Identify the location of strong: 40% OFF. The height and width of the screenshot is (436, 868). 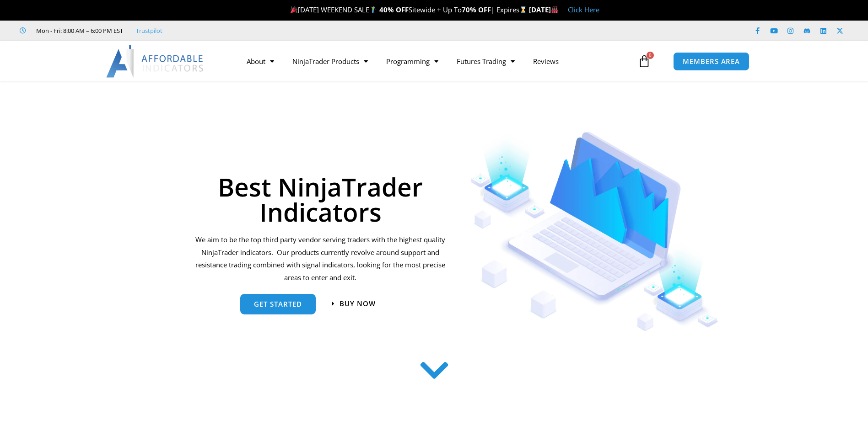
(394, 10).